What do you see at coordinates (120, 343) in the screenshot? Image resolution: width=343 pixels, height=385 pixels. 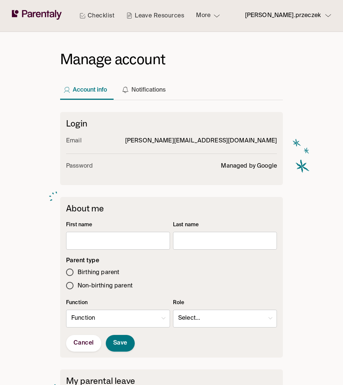 I see `span: Save` at bounding box center [120, 343].